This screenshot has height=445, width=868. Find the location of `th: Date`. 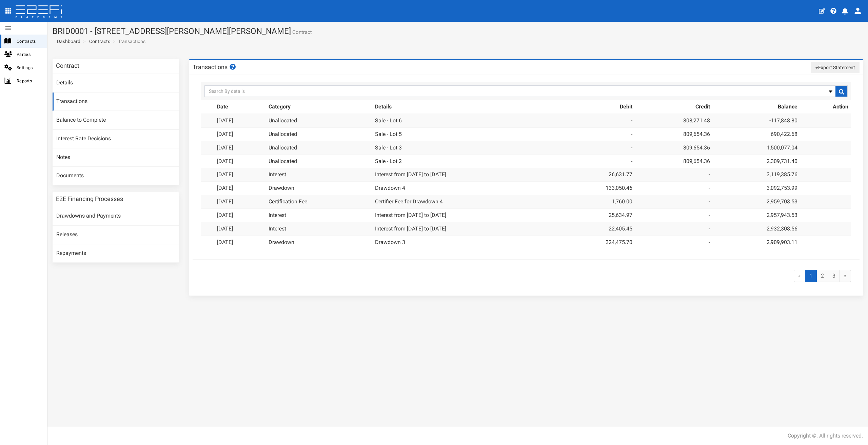

th: Date is located at coordinates (240, 107).